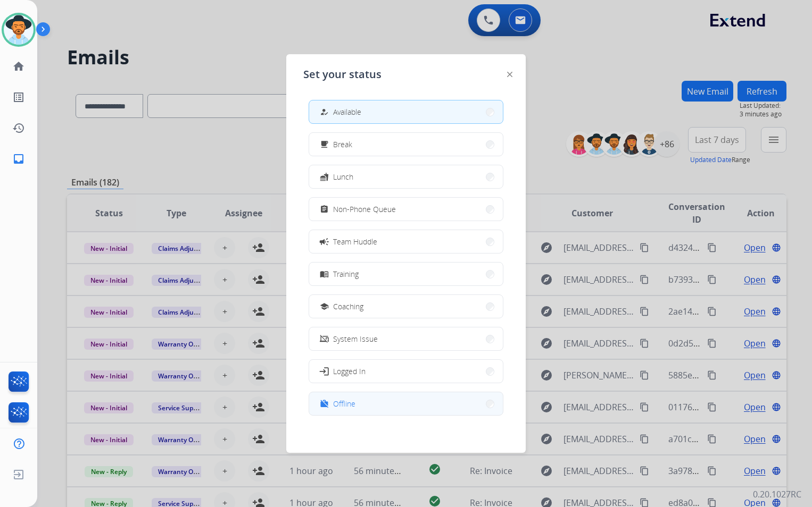  Describe the element at coordinates (19, 29) in the screenshot. I see `img: avatar` at that location.